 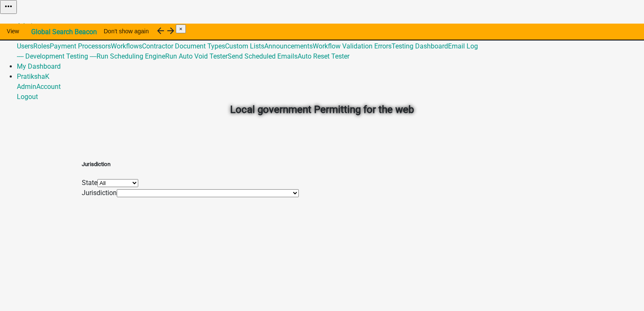 I want to click on strong: Global Search Beacon, so click(x=64, y=32).